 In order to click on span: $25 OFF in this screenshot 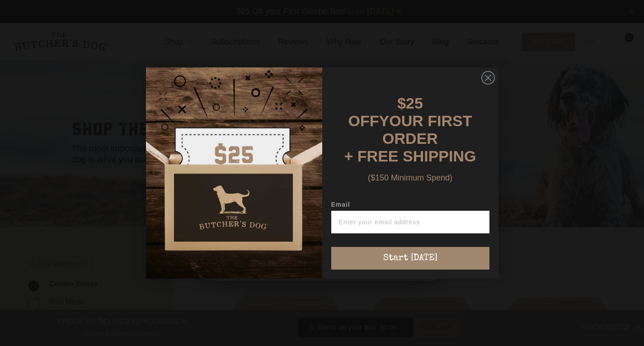, I will do `click(385, 112)`.